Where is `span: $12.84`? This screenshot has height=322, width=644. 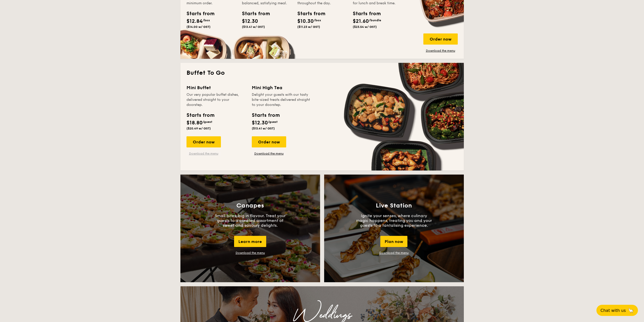 span: $12.84 is located at coordinates (194, 21).